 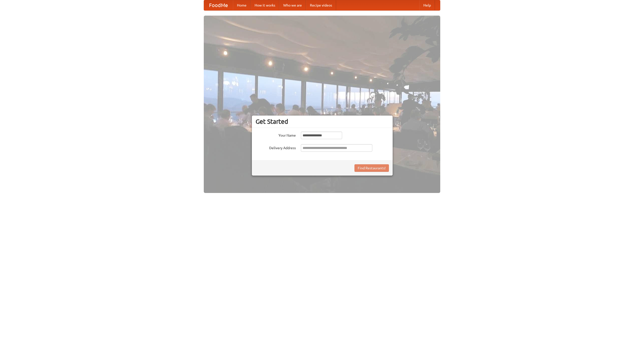 What do you see at coordinates (265, 5) in the screenshot?
I see `a: How it works` at bounding box center [265, 5].